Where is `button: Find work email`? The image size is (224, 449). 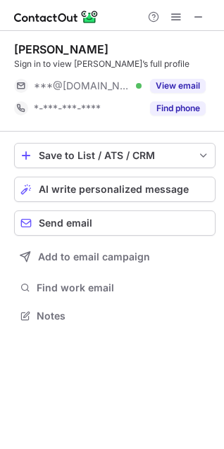 button: Find work email is located at coordinates (115, 288).